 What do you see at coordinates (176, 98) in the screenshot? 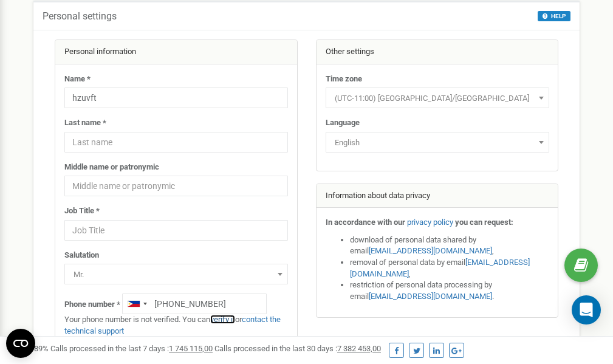
I see `input: Name` at bounding box center [176, 98].